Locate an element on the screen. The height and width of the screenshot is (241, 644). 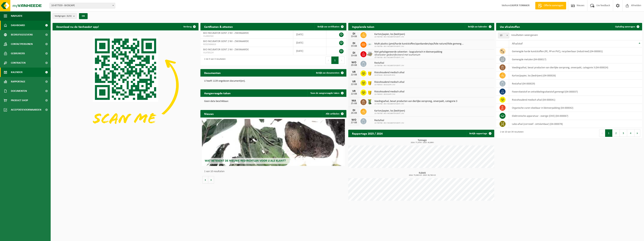
div: 1 tot 10 van 34 resultaten is located at coordinates (511, 133).